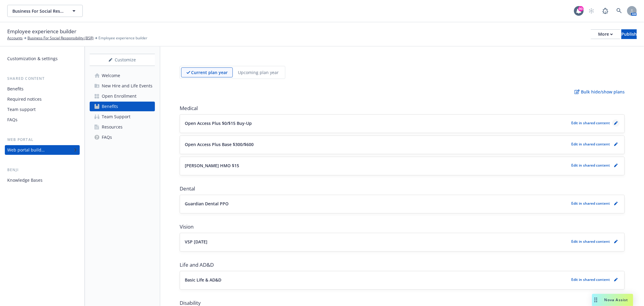 This screenshot has height=306, width=644. I want to click on a: New Hire and Life Events, so click(122, 86).